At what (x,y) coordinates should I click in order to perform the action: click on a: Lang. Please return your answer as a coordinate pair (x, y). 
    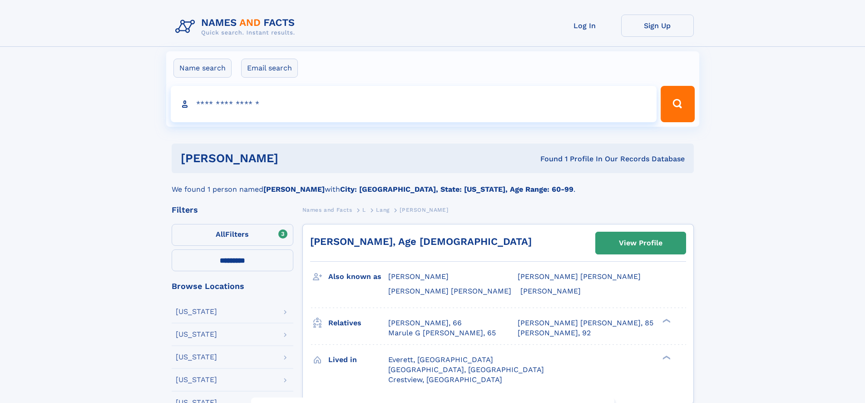
    Looking at the image, I should click on (382, 209).